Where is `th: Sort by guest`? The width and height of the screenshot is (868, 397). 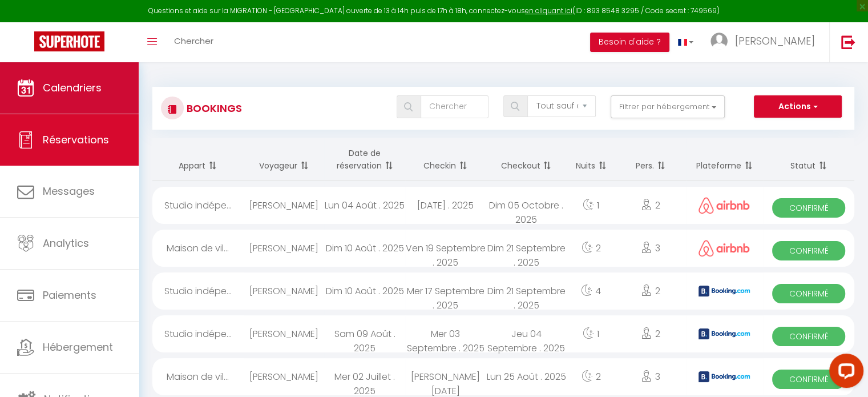
th: Sort by guest is located at coordinates (284, 159).